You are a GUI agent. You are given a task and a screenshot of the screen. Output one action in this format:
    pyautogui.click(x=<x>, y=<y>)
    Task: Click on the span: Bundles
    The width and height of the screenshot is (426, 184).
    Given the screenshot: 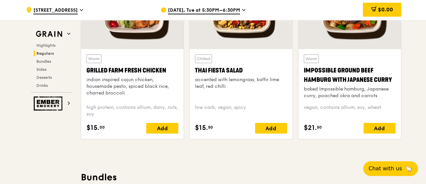 What is the action you would take?
    pyautogui.click(x=44, y=61)
    